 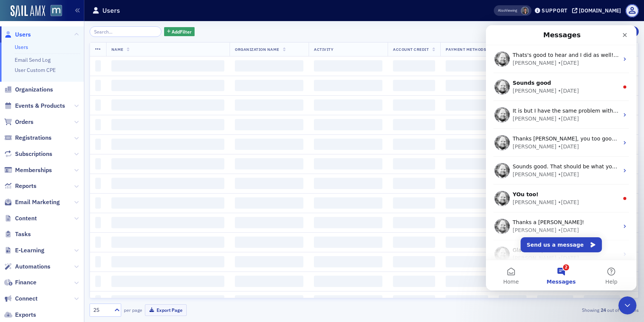 What do you see at coordinates (33, 154) in the screenshot?
I see `span: Subscriptions` at bounding box center [33, 154].